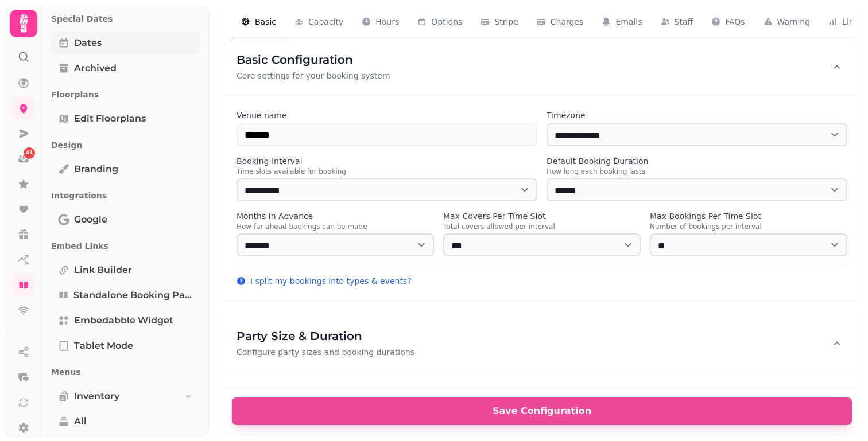 This screenshot has height=441, width=868. What do you see at coordinates (446, 22) in the screenshot?
I see `span: Options` at bounding box center [446, 22].